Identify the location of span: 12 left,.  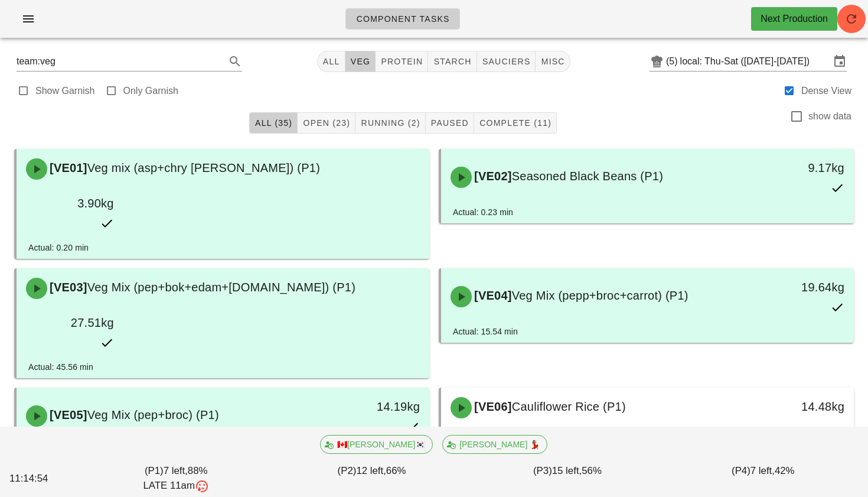
(371, 470).